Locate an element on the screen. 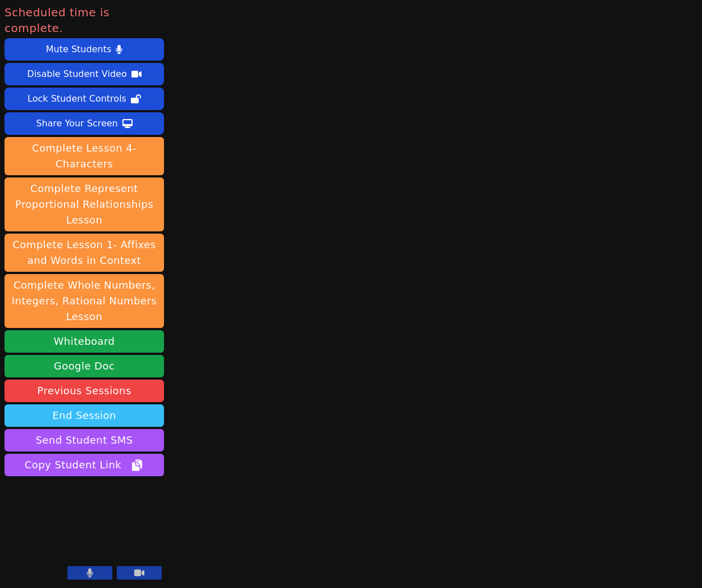 This screenshot has height=588, width=702. button: Complete Lesson 1- Affixes and Words in Context is located at coordinates (85, 253).